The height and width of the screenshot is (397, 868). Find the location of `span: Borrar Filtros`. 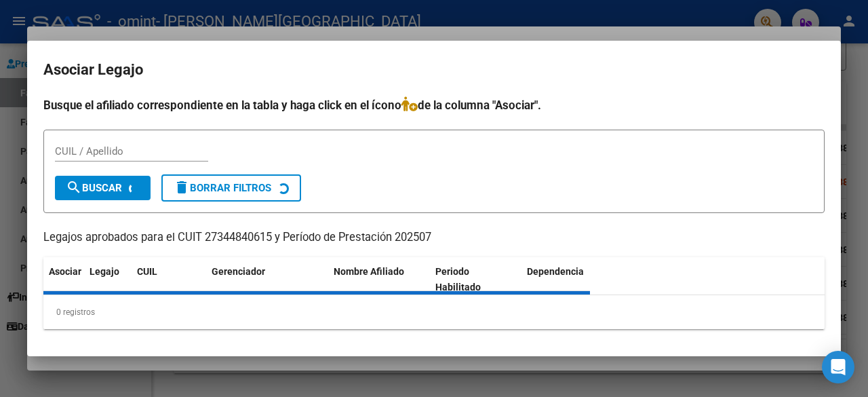

span: Borrar Filtros is located at coordinates (222, 188).